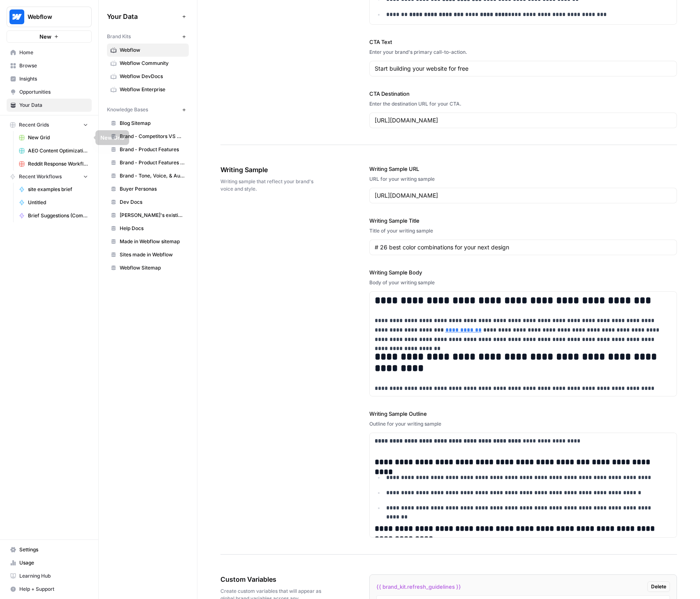 This screenshot has width=700, height=599. I want to click on a: AEO Content Optimizations Grid, so click(53, 150).